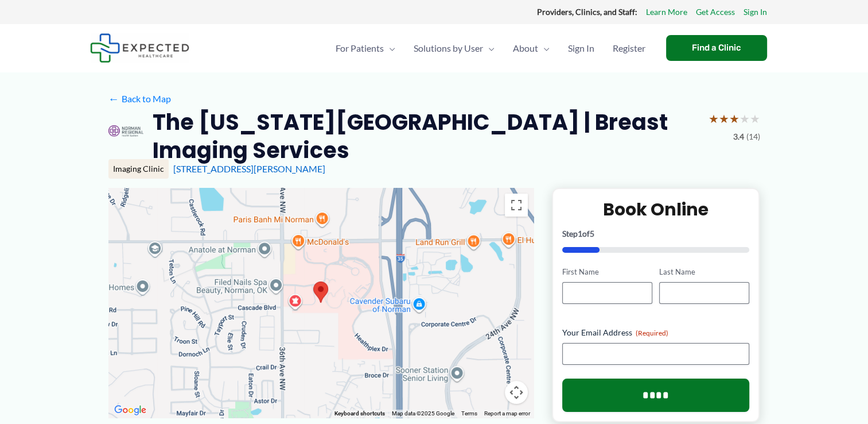  I want to click on button: Toggle fullscreen view, so click(517, 205).